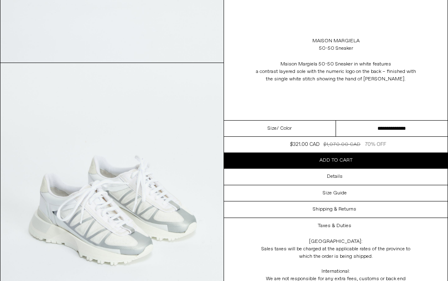 The image size is (448, 281). What do you see at coordinates (284, 129) in the screenshot?
I see `span: / Color` at bounding box center [284, 129].